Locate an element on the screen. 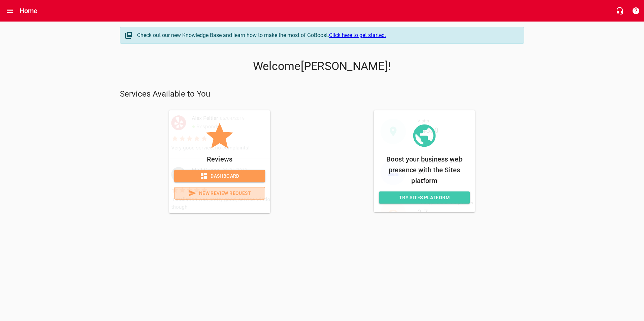 The width and height of the screenshot is (644, 321). p: Services Available to You is located at coordinates (322, 94).